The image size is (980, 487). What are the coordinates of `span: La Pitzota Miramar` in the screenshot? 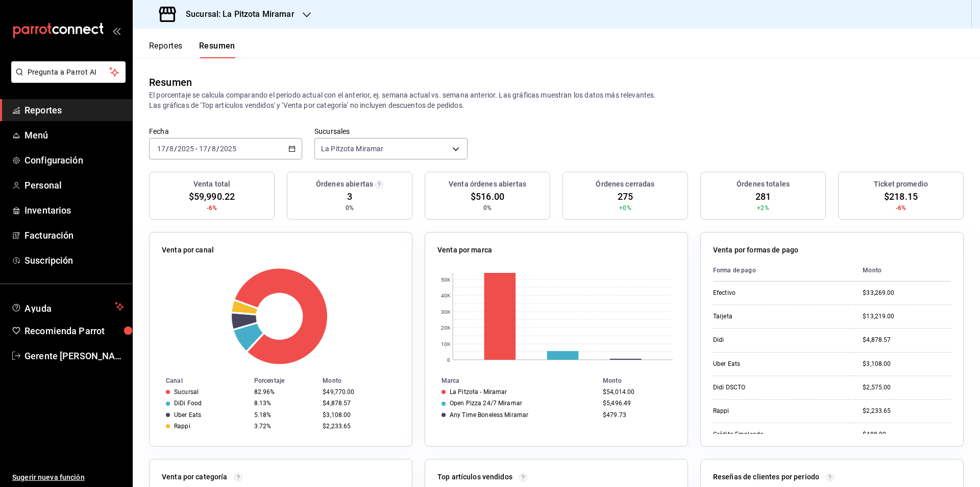 It's located at (352, 149).